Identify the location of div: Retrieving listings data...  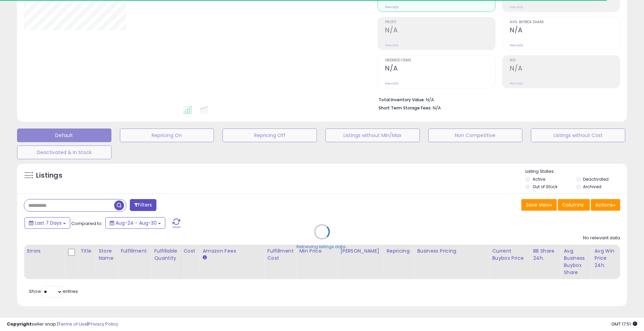
(322, 247).